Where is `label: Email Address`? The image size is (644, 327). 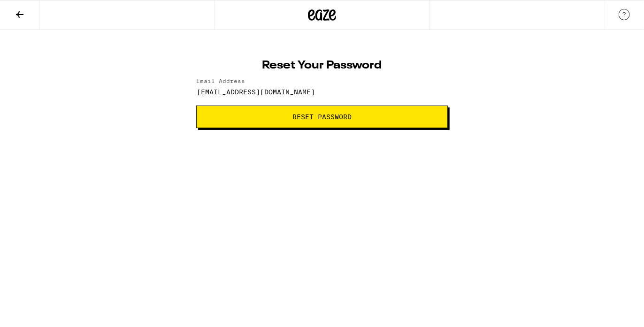
label: Email Address is located at coordinates (220, 81).